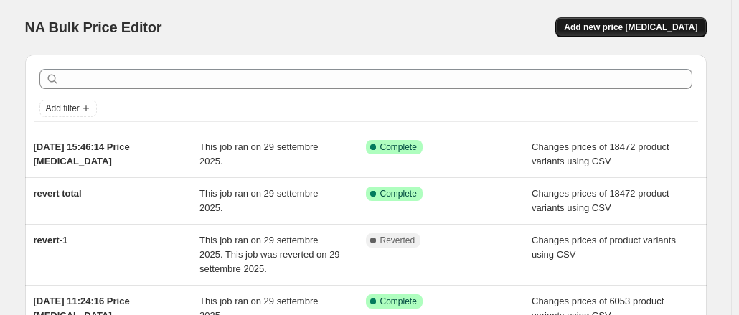  I want to click on button: Add filter, so click(68, 108).